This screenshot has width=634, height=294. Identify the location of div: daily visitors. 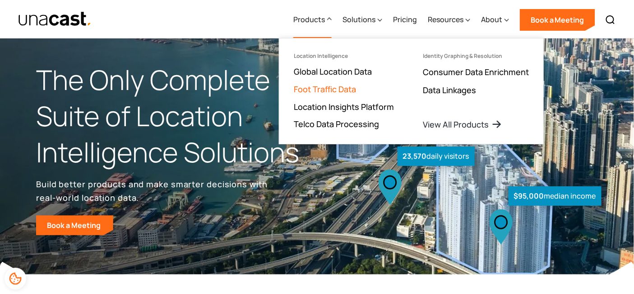
(436, 156).